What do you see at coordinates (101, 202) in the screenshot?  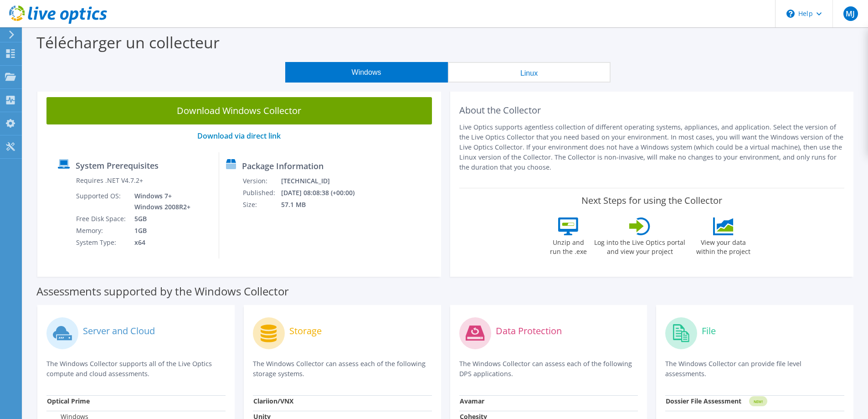 I see `td: Supported OS:` at bounding box center [101, 202].